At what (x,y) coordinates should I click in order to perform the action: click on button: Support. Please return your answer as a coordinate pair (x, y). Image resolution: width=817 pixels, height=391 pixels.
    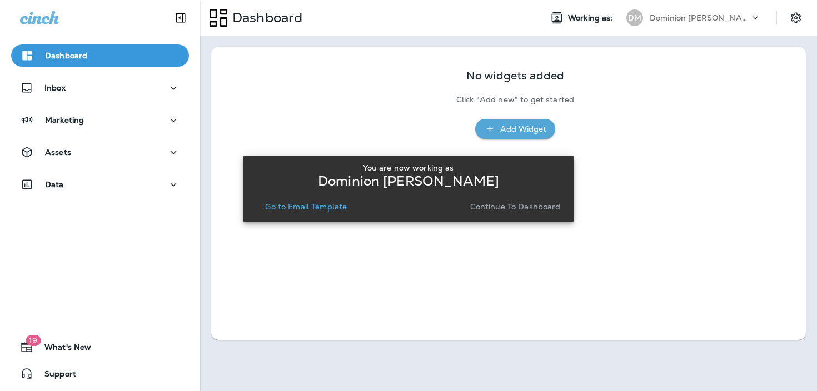
    Looking at the image, I should click on (100, 374).